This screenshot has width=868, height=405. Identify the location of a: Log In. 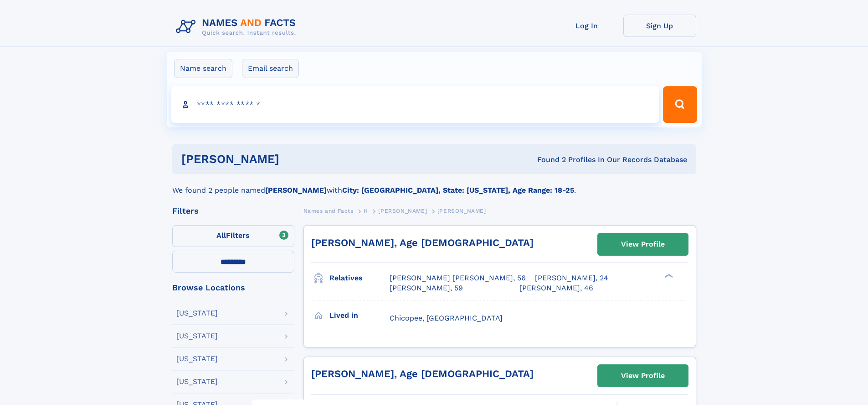
(587, 26).